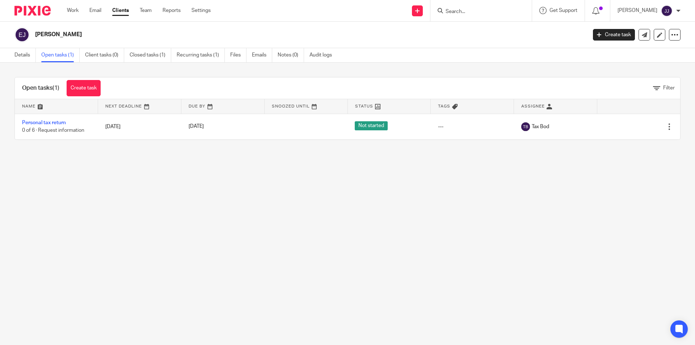 This screenshot has width=695, height=345. I want to click on a: Client tasks (0), so click(105, 55).